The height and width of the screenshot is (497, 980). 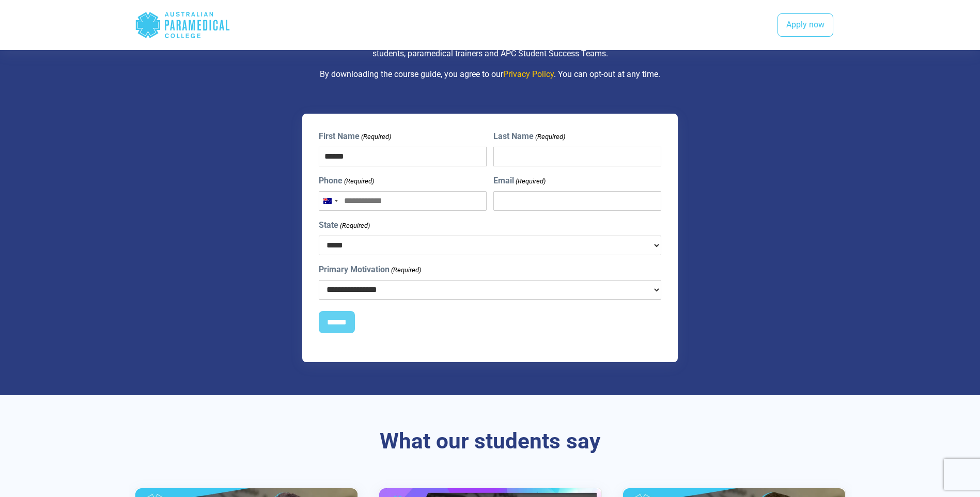 I want to click on label: Email, so click(x=519, y=180).